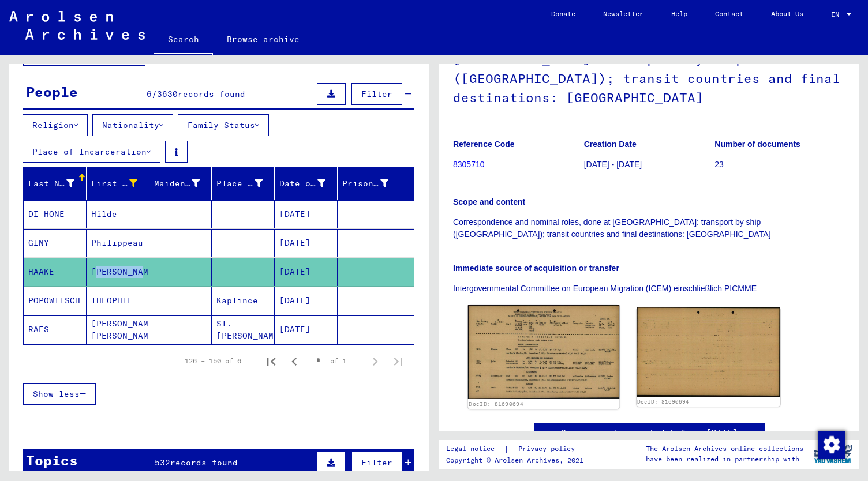 This screenshot has width=868, height=481. Describe the element at coordinates (55, 125) in the screenshot. I see `button: Religion` at that location.